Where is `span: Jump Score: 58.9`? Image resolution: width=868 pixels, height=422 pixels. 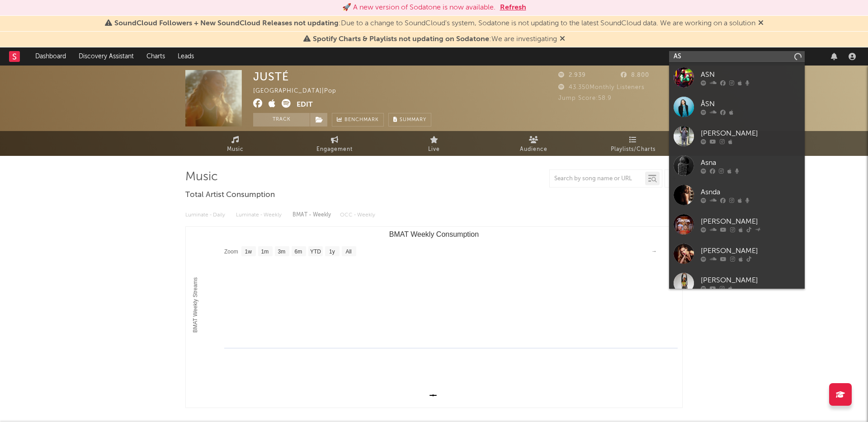 span: Jump Score: 58.9 is located at coordinates (585, 98).